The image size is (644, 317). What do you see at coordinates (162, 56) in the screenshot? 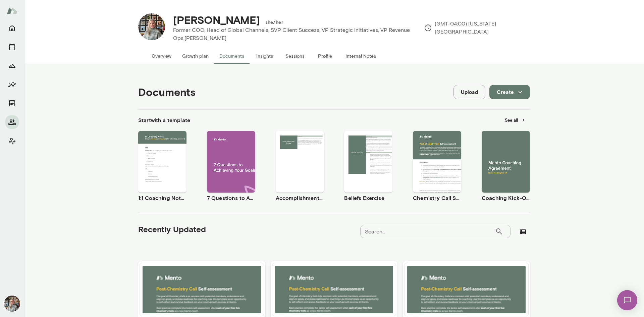
I see `button: Overview` at bounding box center [162, 56].